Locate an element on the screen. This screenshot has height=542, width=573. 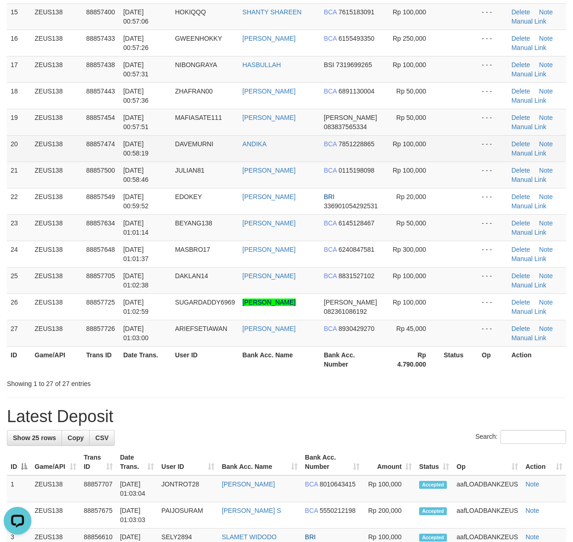
span: 88857438 is located at coordinates (100, 65).